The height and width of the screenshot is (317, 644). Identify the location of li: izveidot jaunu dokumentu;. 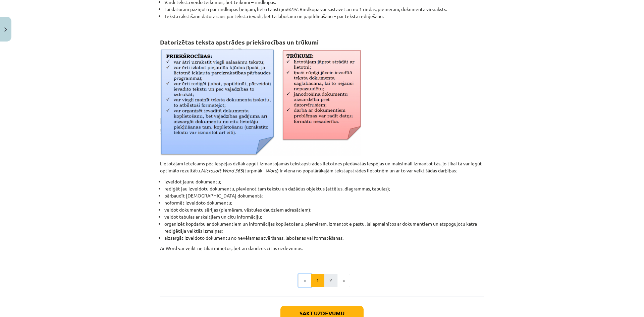
(324, 182).